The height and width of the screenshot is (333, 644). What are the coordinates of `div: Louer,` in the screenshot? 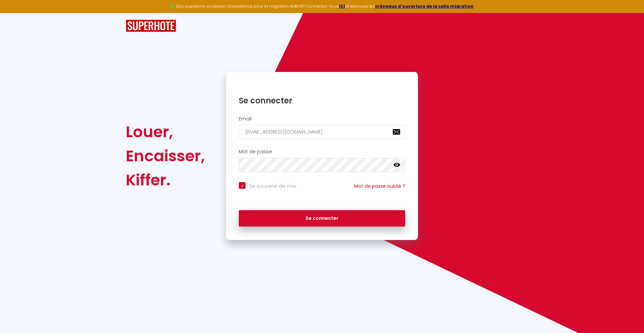 It's located at (166, 132).